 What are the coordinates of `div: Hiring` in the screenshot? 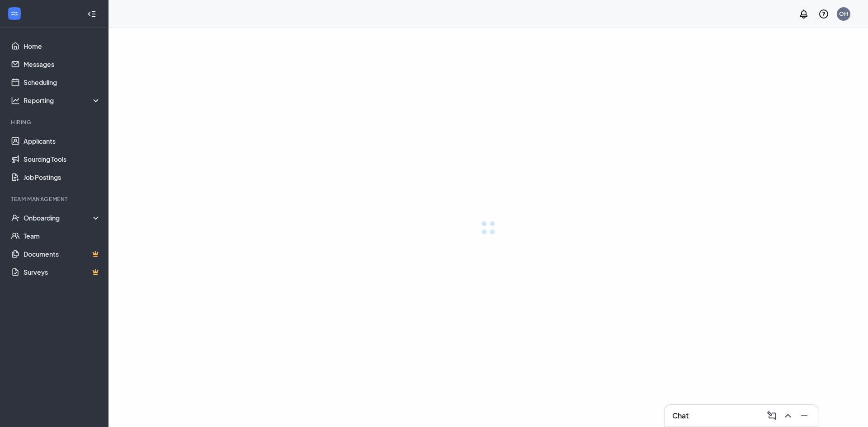 It's located at (55, 122).